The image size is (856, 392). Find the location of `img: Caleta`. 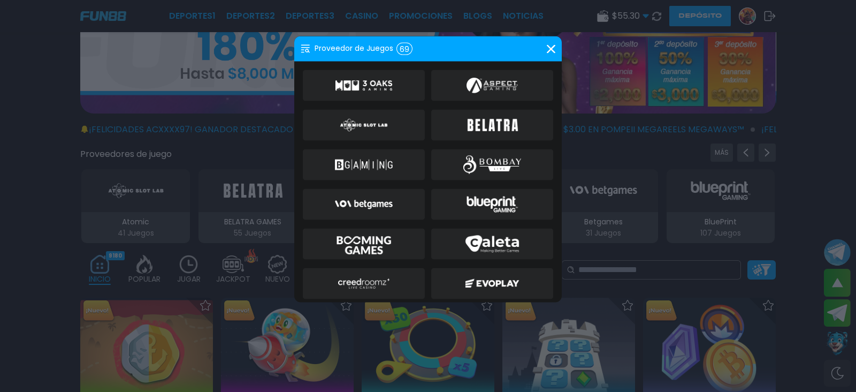

img: Caleta is located at coordinates (492, 244).